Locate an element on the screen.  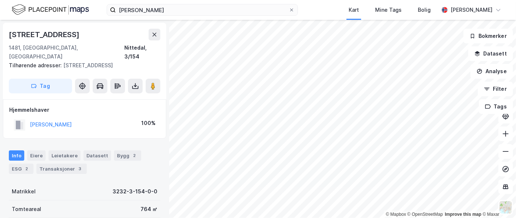
div: 3 is located at coordinates (80, 169).